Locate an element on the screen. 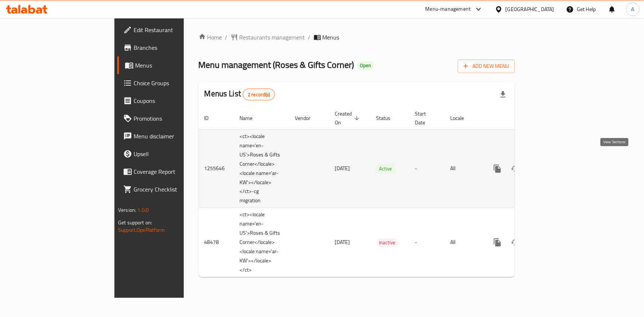 This screenshot has height=317, width=644. span: Get support on: is located at coordinates (135, 223).